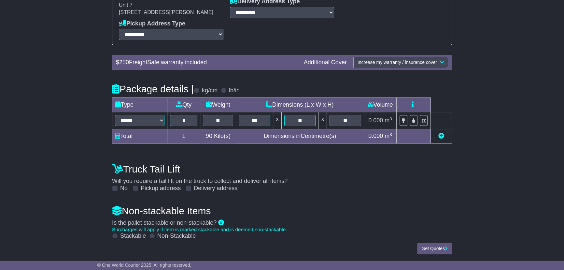 The image size is (564, 270). I want to click on label: Pickup address, so click(161, 188).